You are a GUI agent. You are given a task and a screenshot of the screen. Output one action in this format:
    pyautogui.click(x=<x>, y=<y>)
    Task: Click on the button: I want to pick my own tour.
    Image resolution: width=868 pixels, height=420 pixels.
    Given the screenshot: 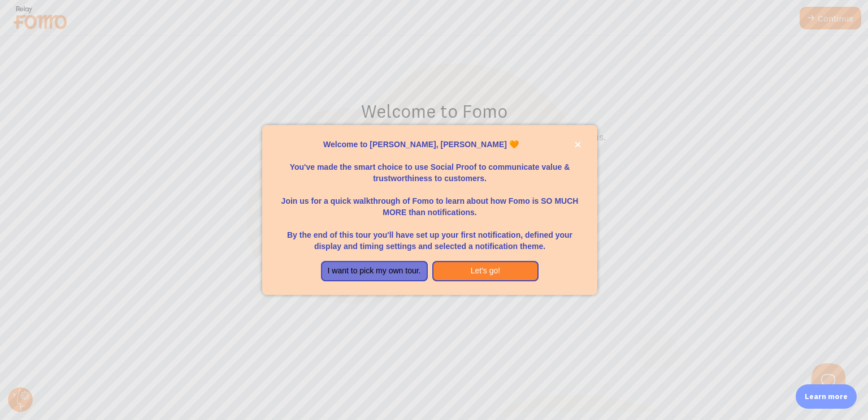 What is the action you would take?
    pyautogui.click(x=374, y=270)
    